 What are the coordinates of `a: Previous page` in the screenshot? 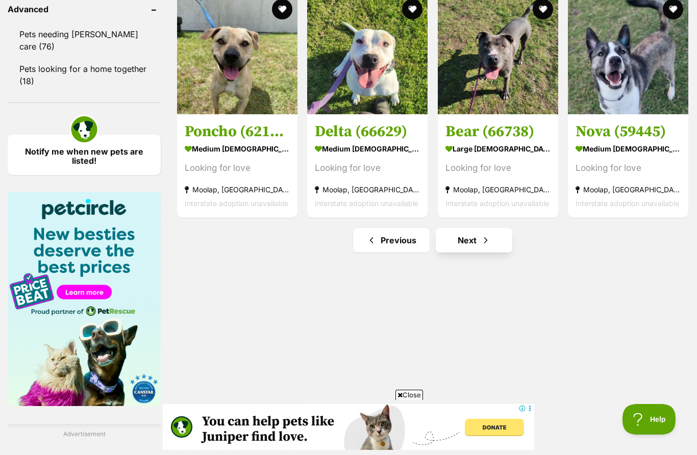 It's located at (391, 240).